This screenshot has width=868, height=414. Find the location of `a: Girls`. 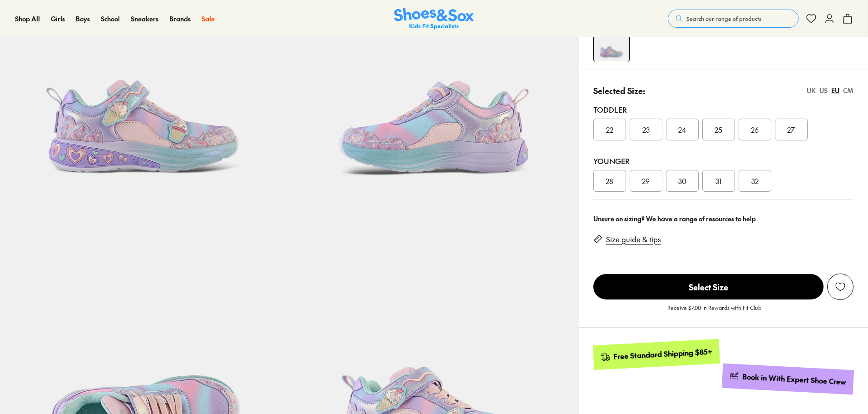

a: Girls is located at coordinates (58, 19).